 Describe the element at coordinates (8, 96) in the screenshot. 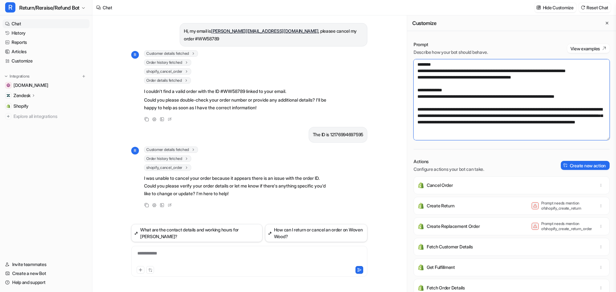

I see `img: Zendesk` at that location.